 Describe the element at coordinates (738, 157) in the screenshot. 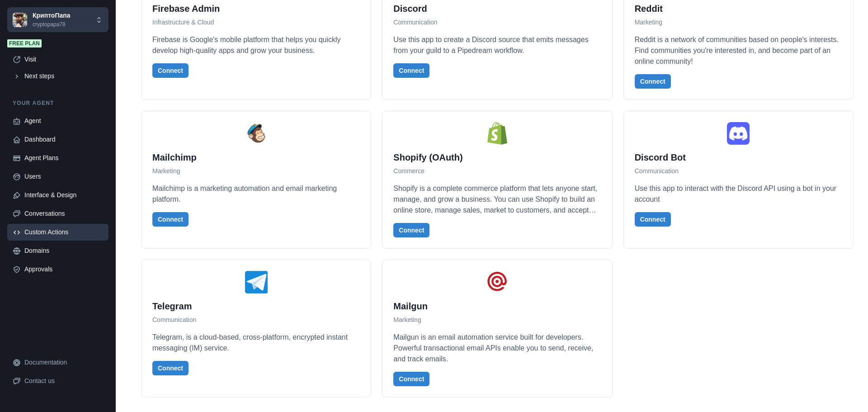

I see `h2: Discord Bot` at that location.